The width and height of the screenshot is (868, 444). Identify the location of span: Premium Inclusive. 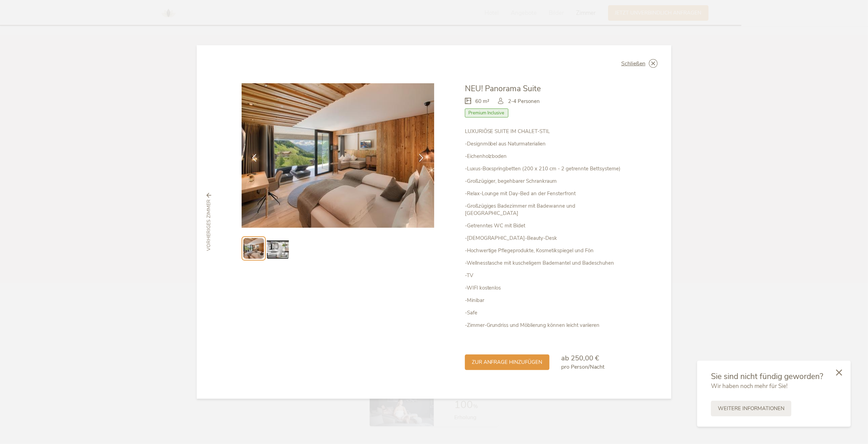
(487, 113).